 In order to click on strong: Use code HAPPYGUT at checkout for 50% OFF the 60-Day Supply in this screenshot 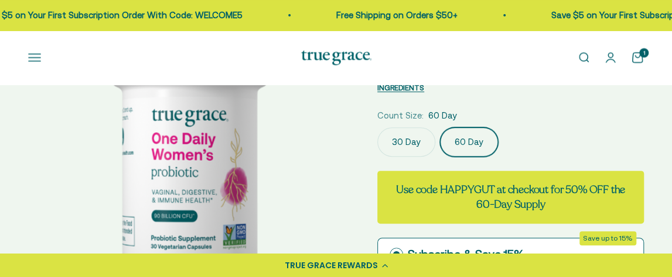, I will do `click(510, 196)`.